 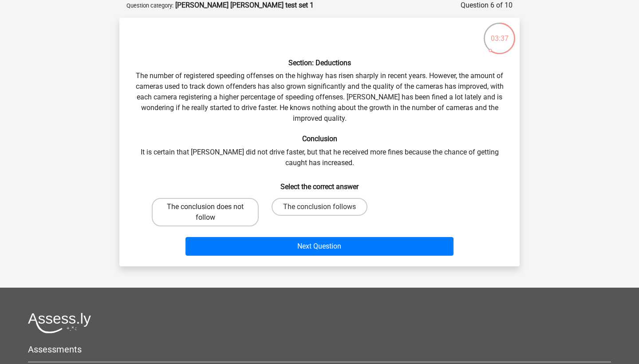 What do you see at coordinates (320, 207) in the screenshot?
I see `label: The conclusion follows` at bounding box center [320, 207].